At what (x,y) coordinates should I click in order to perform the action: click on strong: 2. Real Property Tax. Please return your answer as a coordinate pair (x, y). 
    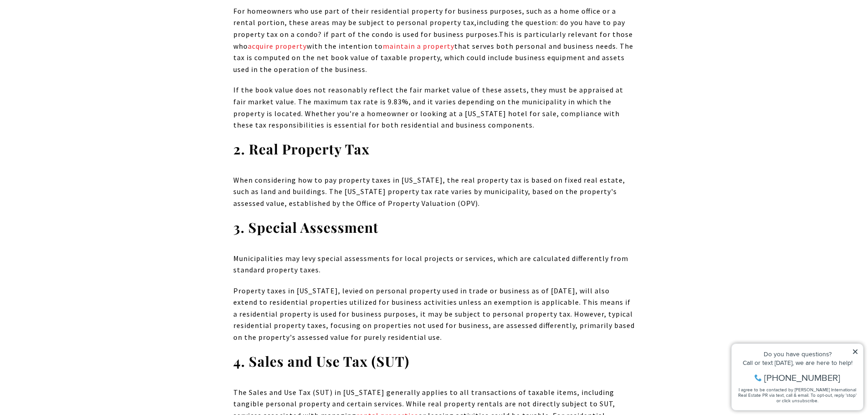
    Looking at the image, I should click on (301, 149).